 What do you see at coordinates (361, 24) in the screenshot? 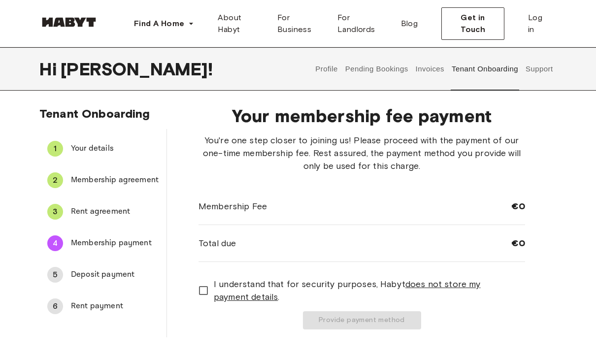
I see `span: For Landlords` at bounding box center [361, 24].